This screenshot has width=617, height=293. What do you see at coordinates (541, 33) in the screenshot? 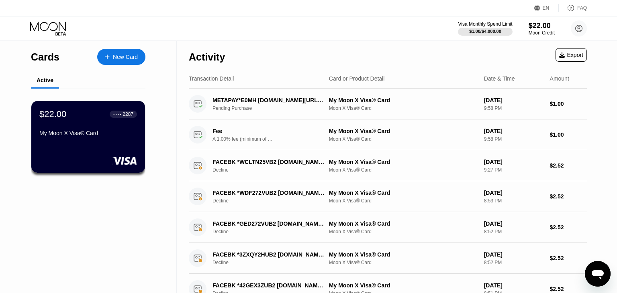
I see `div: Moon Credit` at bounding box center [541, 33].